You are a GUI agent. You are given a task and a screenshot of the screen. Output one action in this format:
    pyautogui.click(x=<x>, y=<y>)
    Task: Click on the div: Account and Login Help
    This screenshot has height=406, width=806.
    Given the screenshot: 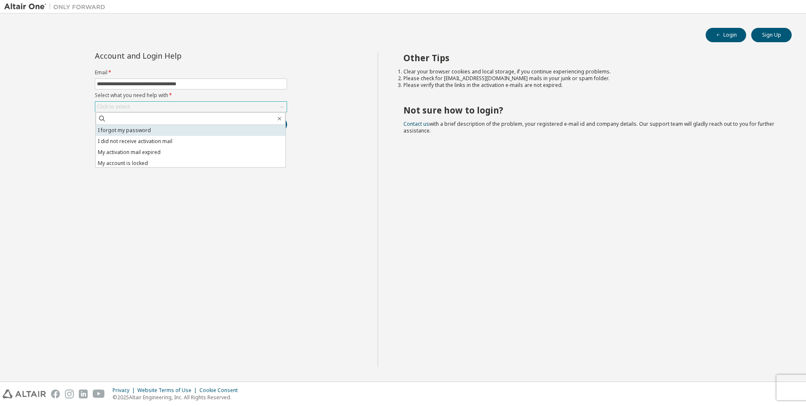 What is the action you would take?
    pyautogui.click(x=172, y=56)
    